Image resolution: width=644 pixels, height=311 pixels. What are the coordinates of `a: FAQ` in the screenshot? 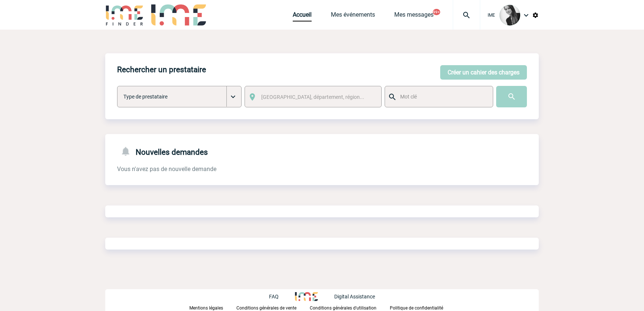 It's located at (282, 296).